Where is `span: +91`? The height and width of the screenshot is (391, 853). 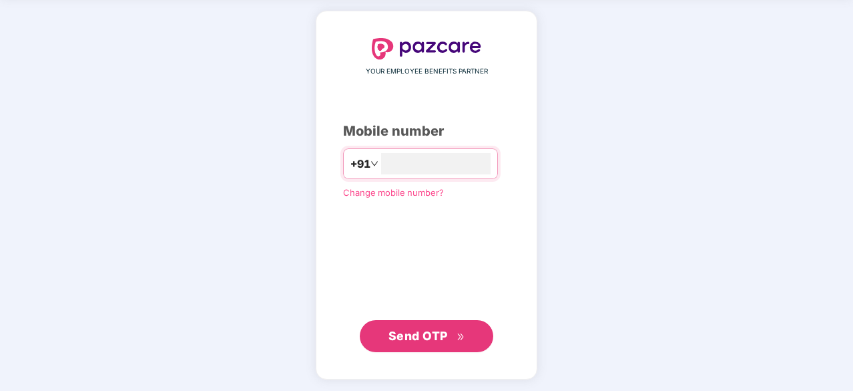
span: +91 is located at coordinates (360, 164).